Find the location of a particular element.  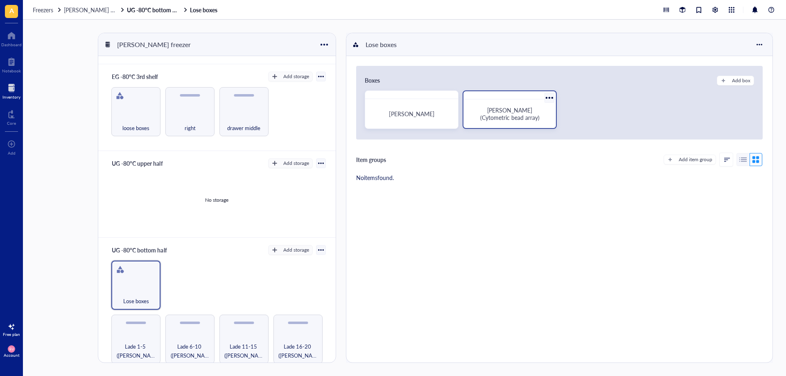

div: Free plan is located at coordinates (11, 335).